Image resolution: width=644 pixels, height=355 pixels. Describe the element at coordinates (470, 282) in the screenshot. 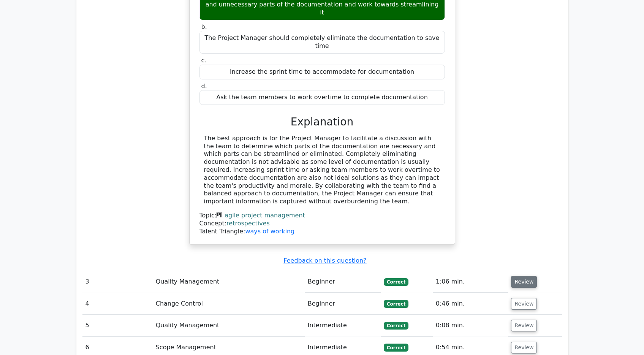

I see `td: 1:06 min.` at that location.